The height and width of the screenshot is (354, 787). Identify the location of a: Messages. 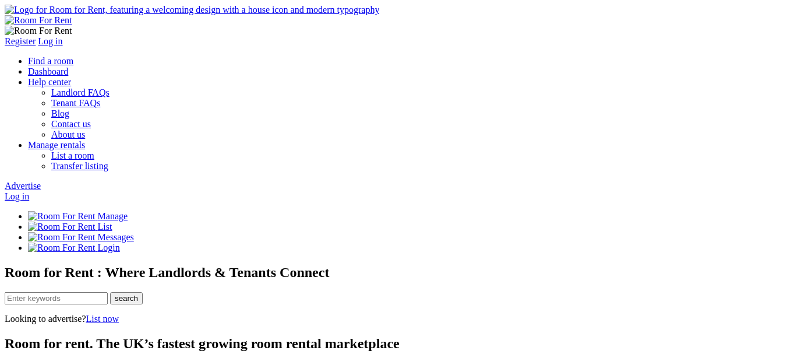
(81, 237).